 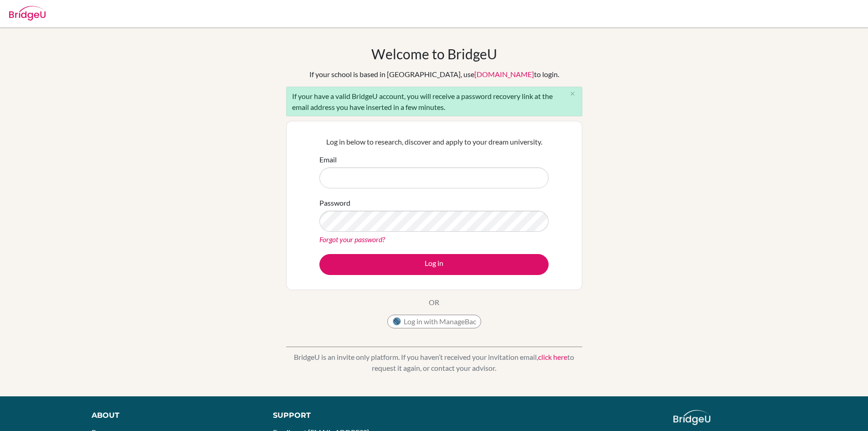 What do you see at coordinates (328, 160) in the screenshot?
I see `label: Email` at bounding box center [328, 160].